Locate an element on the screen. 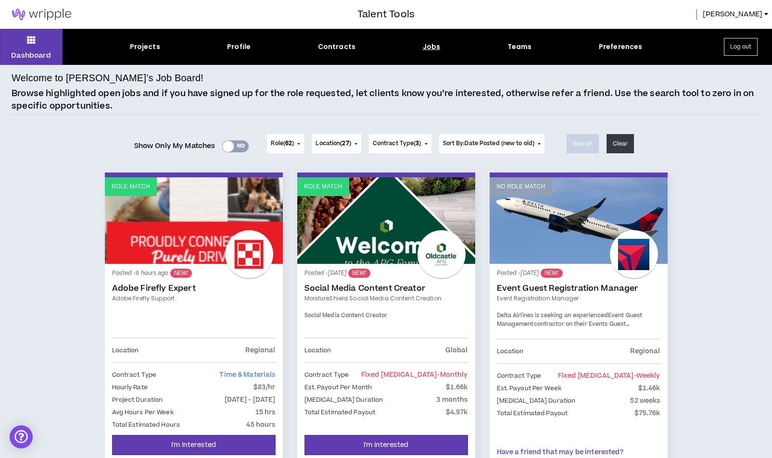 This screenshot has height=458, width=772. a: No Role Match is located at coordinates (578, 221).